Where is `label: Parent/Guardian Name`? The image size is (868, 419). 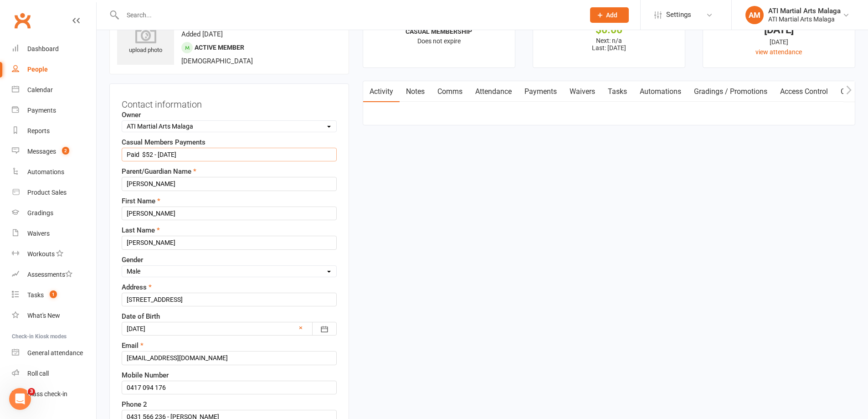
label: Parent/Guardian Name is located at coordinates (159, 171).